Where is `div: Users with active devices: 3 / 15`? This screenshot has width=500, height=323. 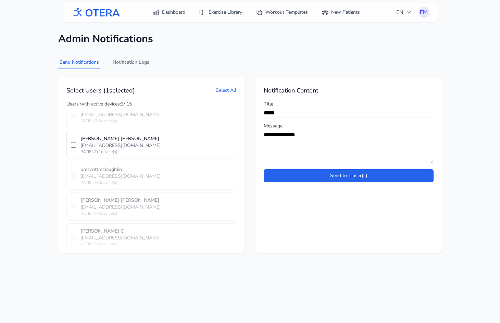 div: Users with active devices: 3 / 15 is located at coordinates (151, 104).